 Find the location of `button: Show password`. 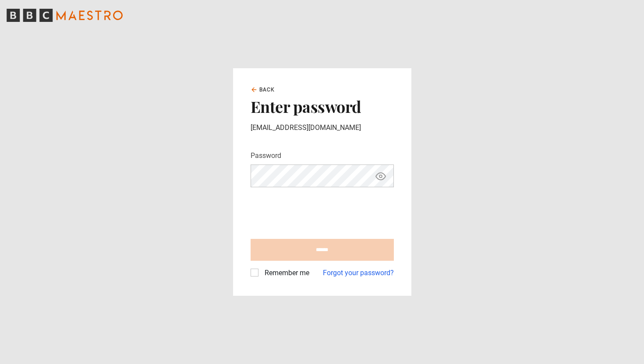

button: Show password is located at coordinates (381, 176).